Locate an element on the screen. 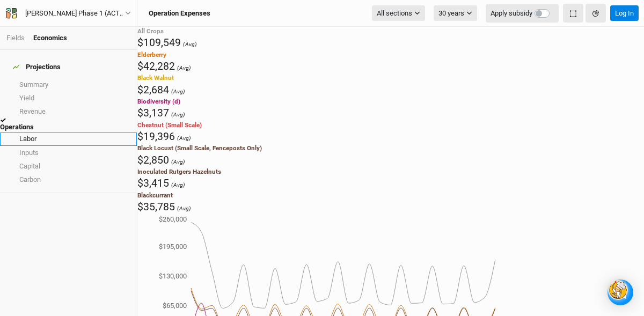 This screenshot has width=644, height=316. span: Chestnut (Small Scale) is located at coordinates (170, 125).